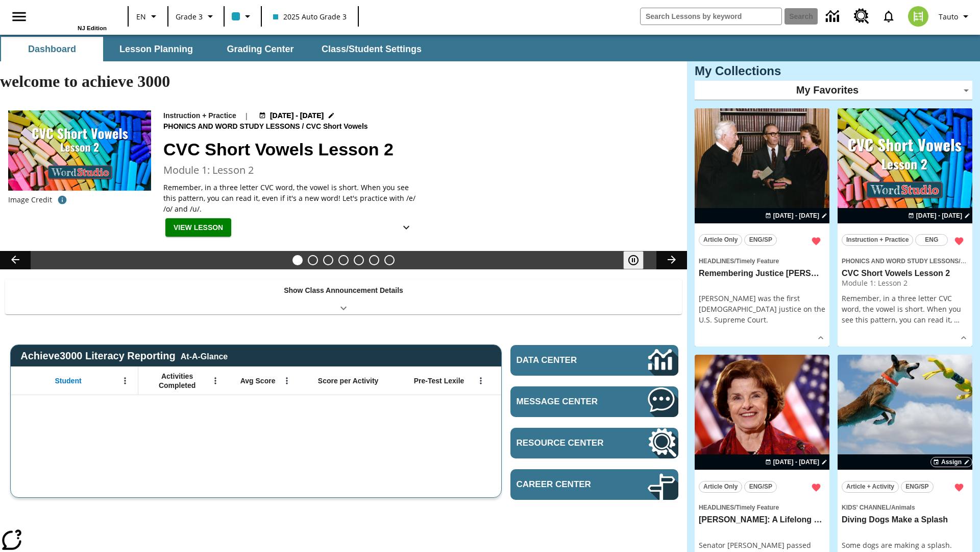 This screenshot has height=552, width=980. What do you see at coordinates (260, 49) in the screenshot?
I see `button: Grading Center` at bounding box center [260, 49].